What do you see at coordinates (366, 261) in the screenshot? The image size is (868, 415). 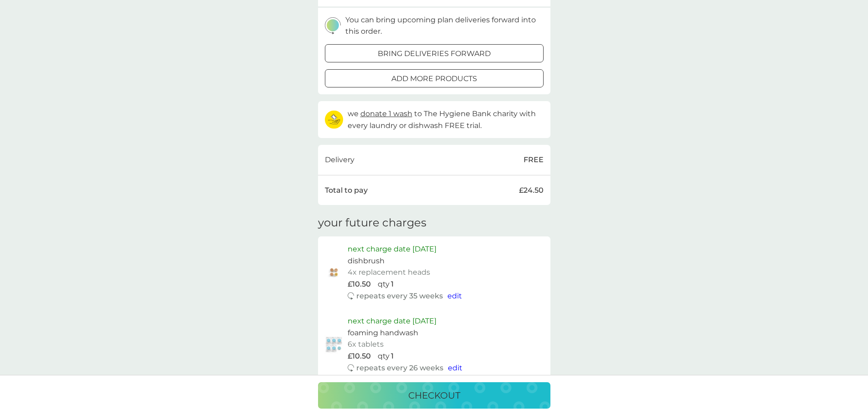 I see `p: dishbrush` at bounding box center [366, 261].